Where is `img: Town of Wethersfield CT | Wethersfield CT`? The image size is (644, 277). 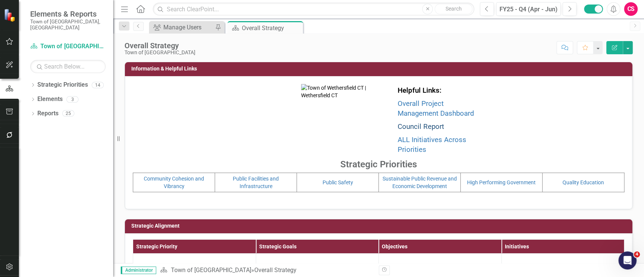 img: Town of Wethersfield CT | Wethersfield CT is located at coordinates (337, 120).